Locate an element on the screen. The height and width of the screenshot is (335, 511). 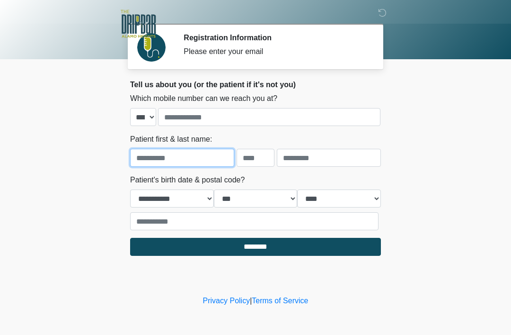
h2: Tell us about you (or the patient if it's not you) is located at coordinates (256, 84).